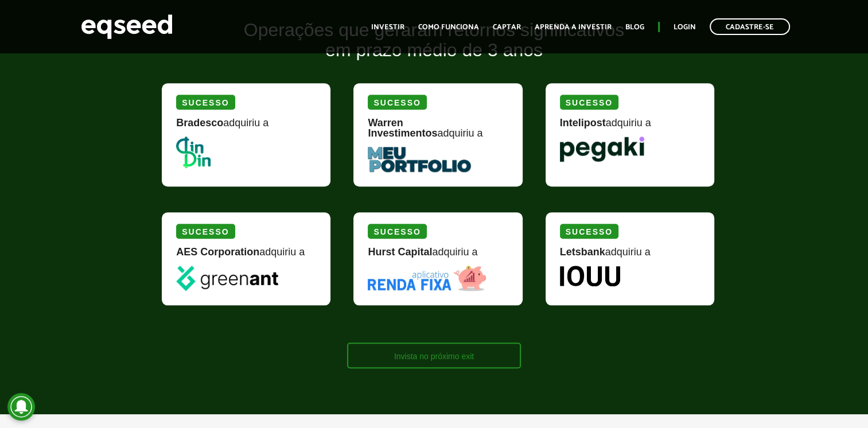 The height and width of the screenshot is (428, 868). What do you see at coordinates (583, 123) in the screenshot?
I see `strong: Intelipost` at bounding box center [583, 123].